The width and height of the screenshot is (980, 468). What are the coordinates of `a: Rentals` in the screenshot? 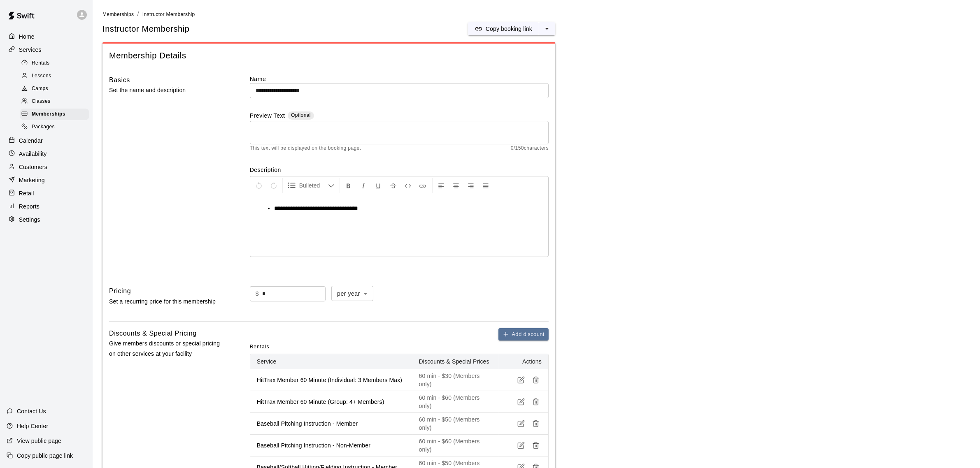 It's located at (56, 63).